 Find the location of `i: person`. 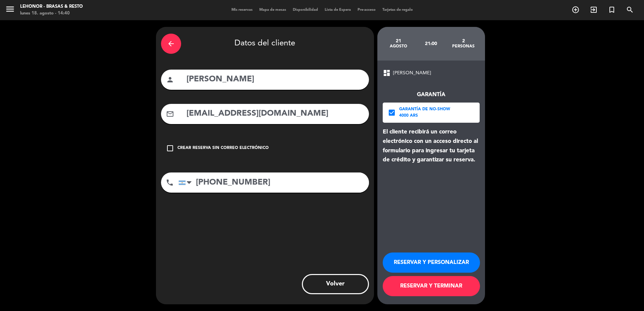

i: person is located at coordinates (170, 80).